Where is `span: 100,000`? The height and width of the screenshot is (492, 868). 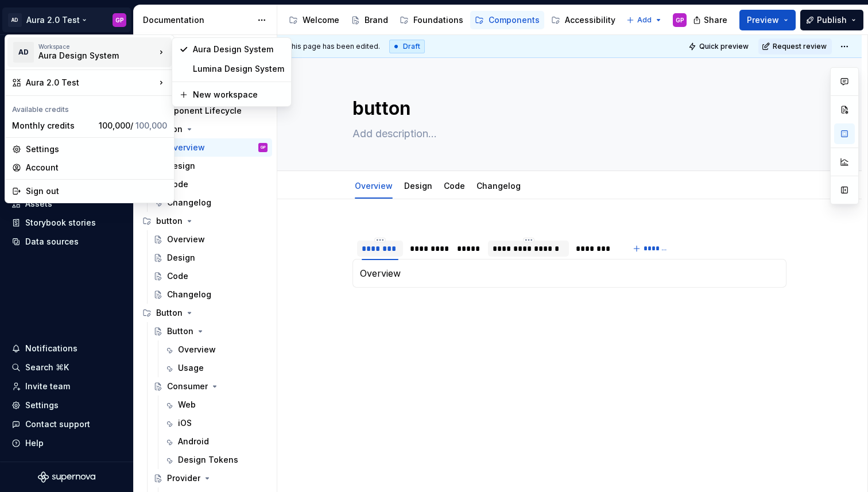 span: 100,000 is located at coordinates (151, 125).